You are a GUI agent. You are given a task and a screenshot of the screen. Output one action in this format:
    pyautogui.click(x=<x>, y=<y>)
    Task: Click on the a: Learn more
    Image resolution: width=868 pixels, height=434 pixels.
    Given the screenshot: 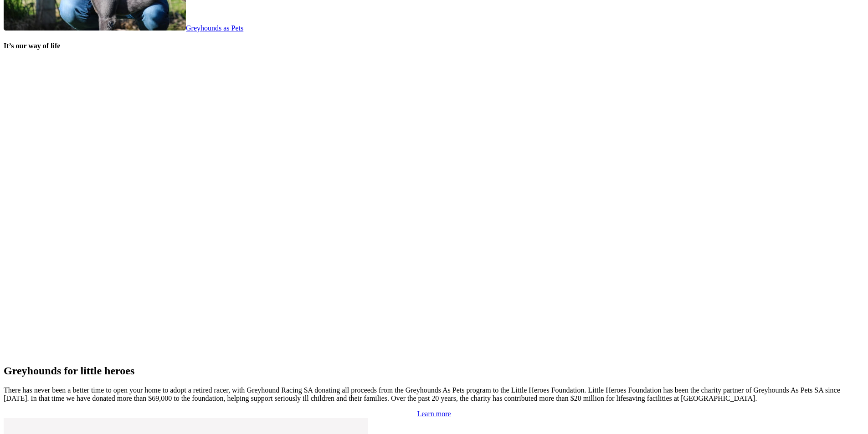 What is the action you would take?
    pyautogui.click(x=434, y=413)
    